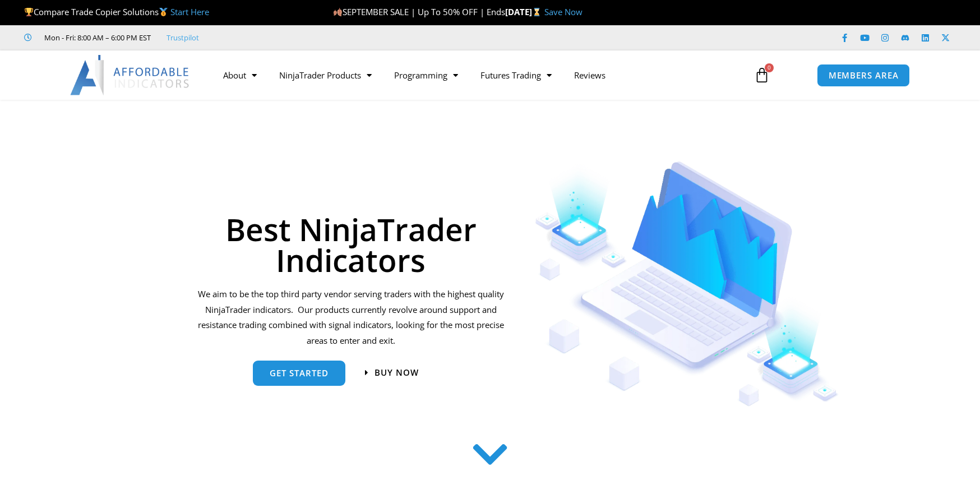  Describe the element at coordinates (687, 284) in the screenshot. I see `img: Indicators 1 | Affordable Indicators – NinjaTrader` at that location.